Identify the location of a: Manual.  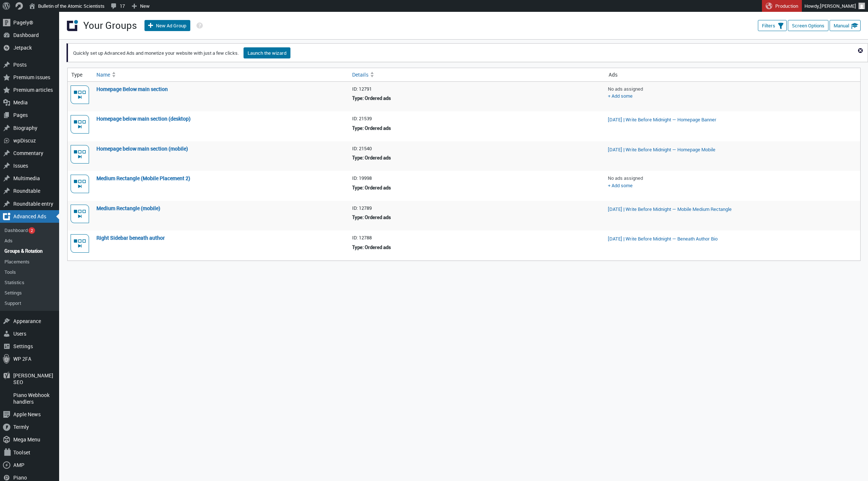
(845, 26).